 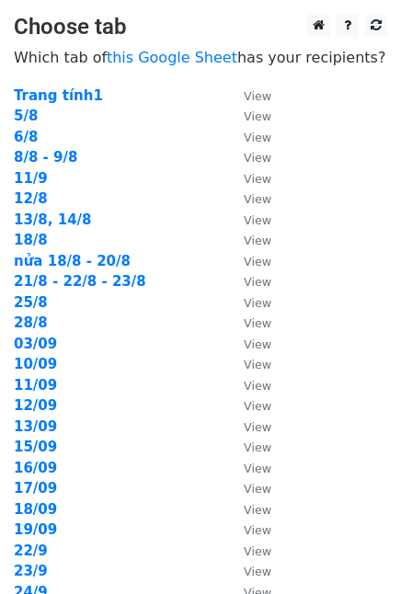 I want to click on strong: 10/09, so click(x=35, y=364).